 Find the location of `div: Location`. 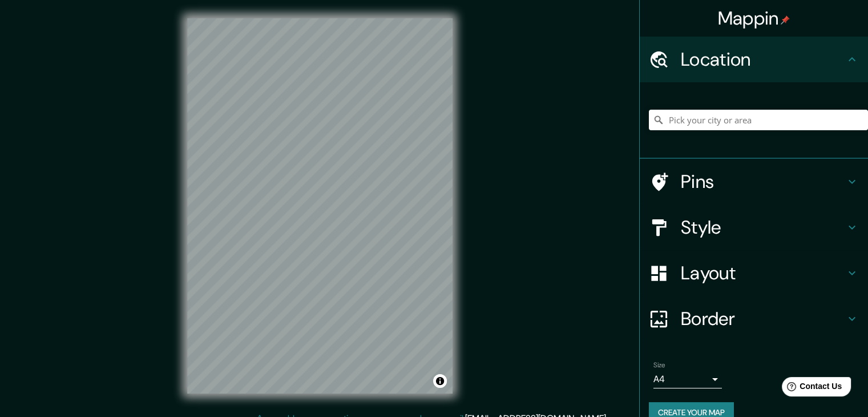

div: Location is located at coordinates (754, 60).